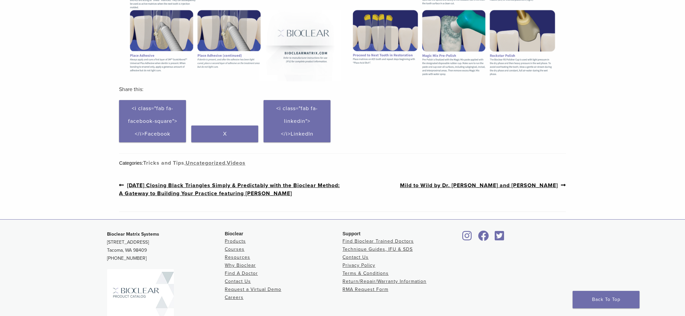 Image resolution: width=685 pixels, height=316 pixels. Describe the element at coordinates (297, 121) in the screenshot. I see `span: <i class="fab fa-linkedin"></i>LinkedIn` at that location.